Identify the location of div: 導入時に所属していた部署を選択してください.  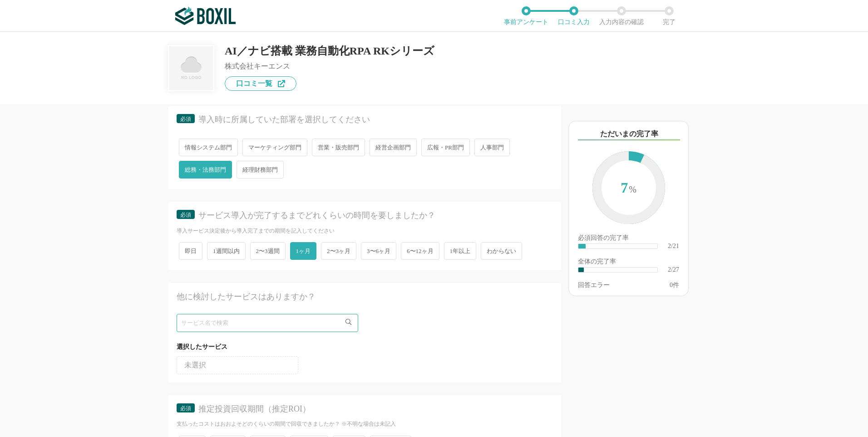
(368, 120).